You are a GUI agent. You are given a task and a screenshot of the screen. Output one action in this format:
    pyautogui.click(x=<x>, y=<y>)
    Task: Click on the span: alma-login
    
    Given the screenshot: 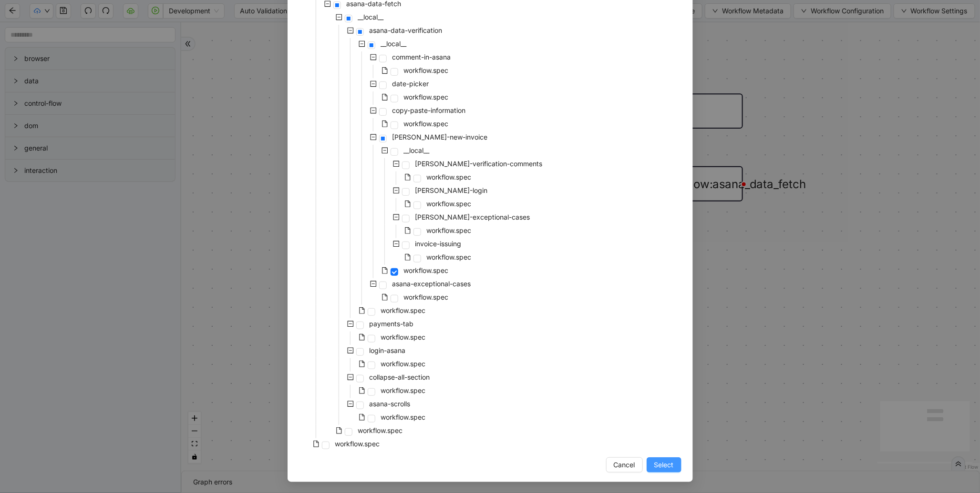 What is the action you would take?
    pyautogui.click(x=451, y=191)
    